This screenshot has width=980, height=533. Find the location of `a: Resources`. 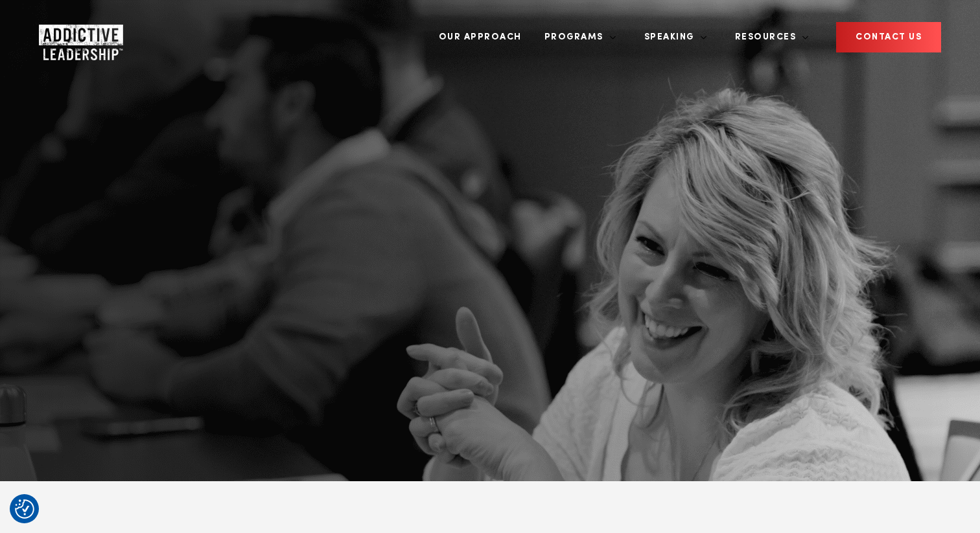

a: Resources is located at coordinates (767, 37).